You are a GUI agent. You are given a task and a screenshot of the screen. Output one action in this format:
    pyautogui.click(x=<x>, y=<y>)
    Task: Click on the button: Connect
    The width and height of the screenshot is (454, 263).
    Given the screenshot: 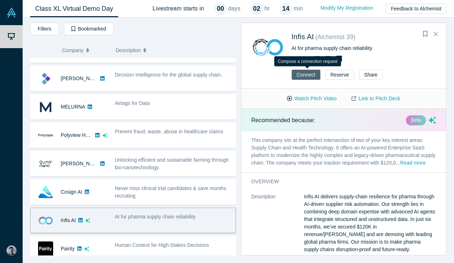 What is the action you would take?
    pyautogui.click(x=306, y=75)
    